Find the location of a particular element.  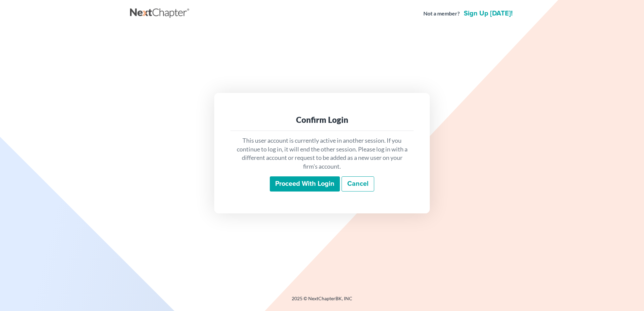

strong: Not a member? is located at coordinates (442, 14).